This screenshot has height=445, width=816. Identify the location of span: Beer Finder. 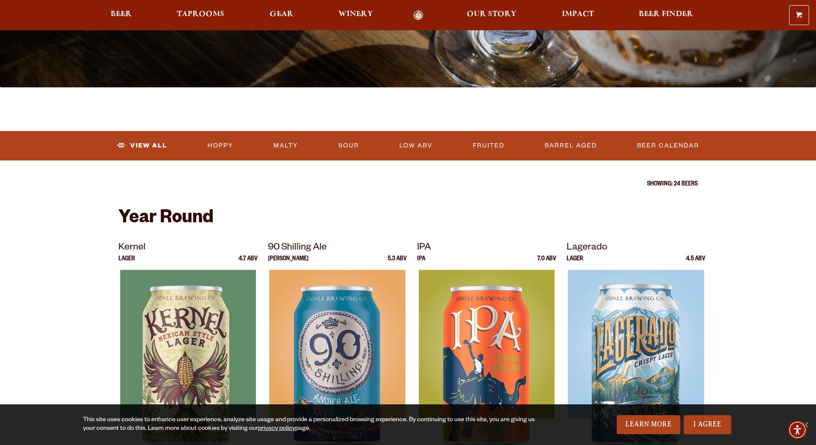
(666, 14).